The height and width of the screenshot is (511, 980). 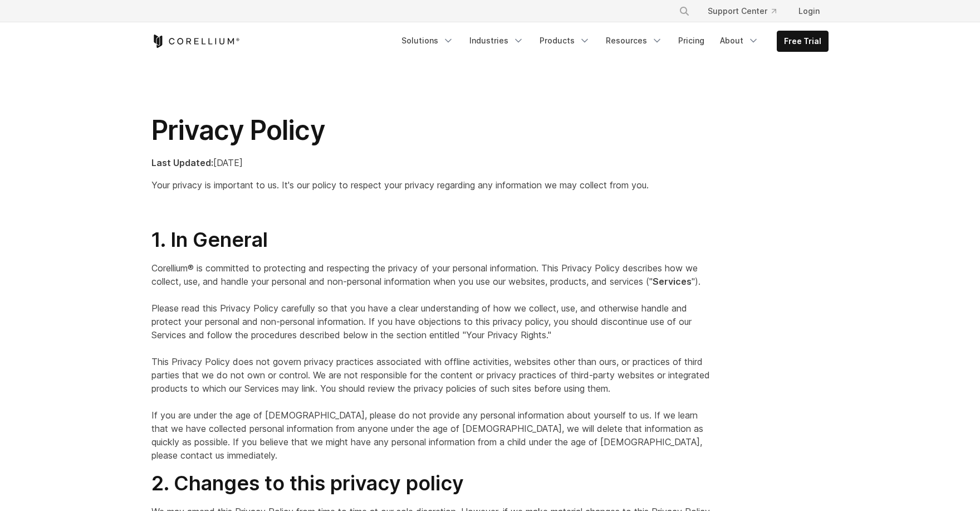 What do you see at coordinates (739, 41) in the screenshot?
I see `a: About` at bounding box center [739, 41].